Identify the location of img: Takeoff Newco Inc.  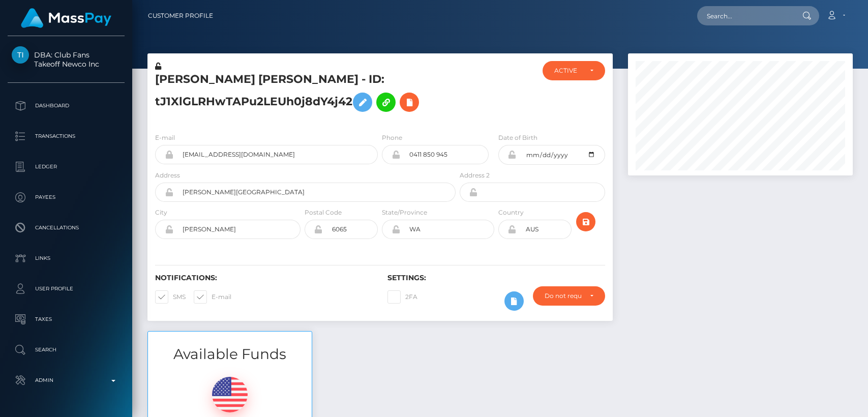
(20, 55).